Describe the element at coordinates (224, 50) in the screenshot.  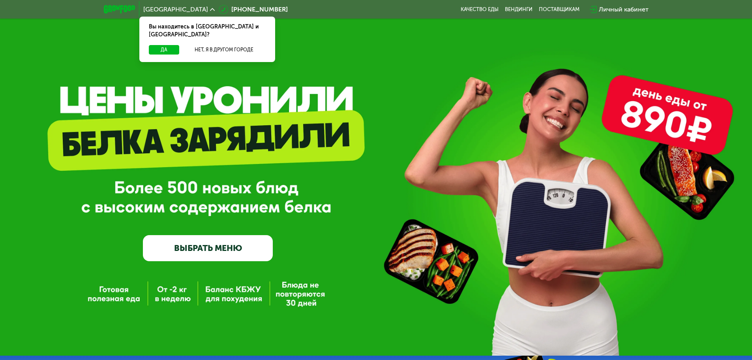
I see `button: Нет, я в другом городе` at that location.